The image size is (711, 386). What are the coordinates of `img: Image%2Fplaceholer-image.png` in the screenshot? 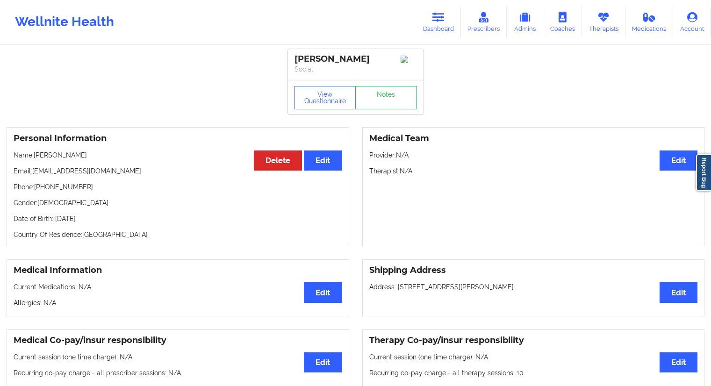 It's located at (409, 59).